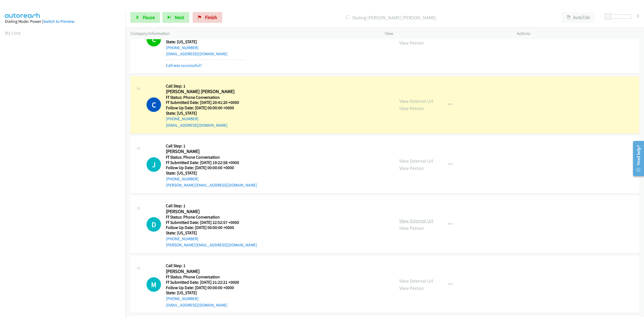 This screenshot has width=644, height=317. What do you see at coordinates (10, 18) in the screenshot?
I see `div: Need help?` at bounding box center [10, 18].